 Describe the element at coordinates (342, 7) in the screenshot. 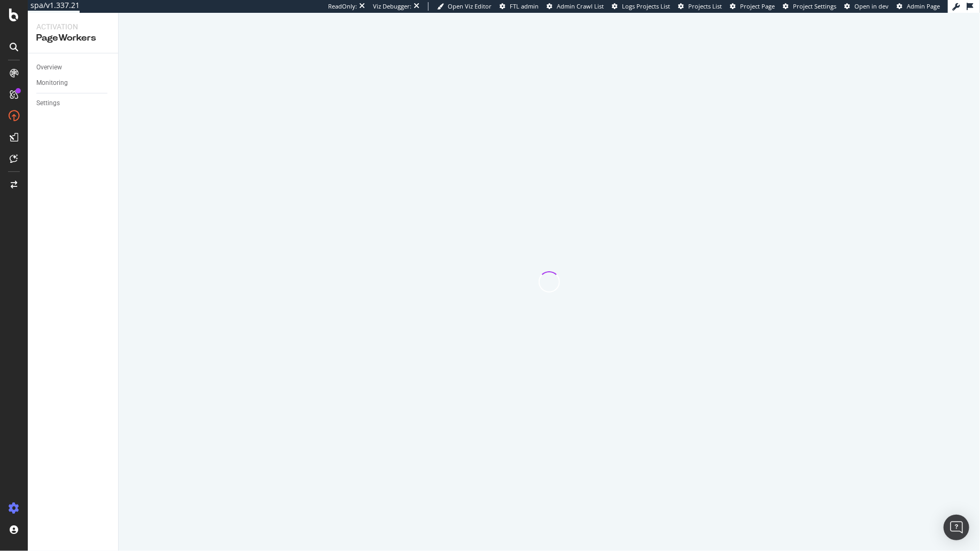

I see `div: ReadOnly:` at that location.